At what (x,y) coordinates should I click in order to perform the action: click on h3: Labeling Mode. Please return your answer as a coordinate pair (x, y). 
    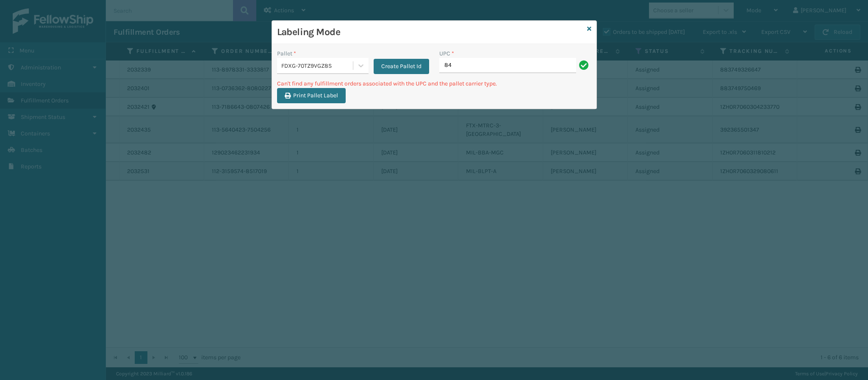
    Looking at the image, I should click on (431, 32).